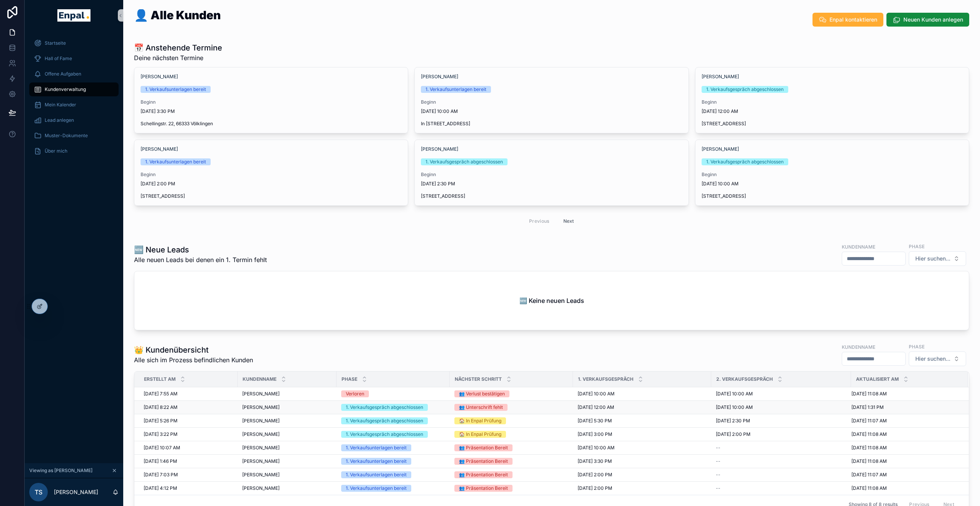 The image size is (980, 506). What do you see at coordinates (480, 434) in the screenshot?
I see `div: 🏠 In Enpal Prüfung` at bounding box center [480, 434].